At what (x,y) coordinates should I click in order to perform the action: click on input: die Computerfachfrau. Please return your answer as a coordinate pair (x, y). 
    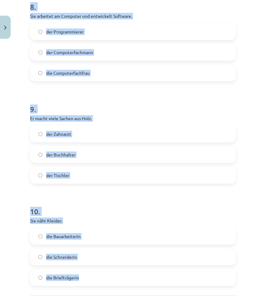
    Looking at the image, I should click on (40, 73).